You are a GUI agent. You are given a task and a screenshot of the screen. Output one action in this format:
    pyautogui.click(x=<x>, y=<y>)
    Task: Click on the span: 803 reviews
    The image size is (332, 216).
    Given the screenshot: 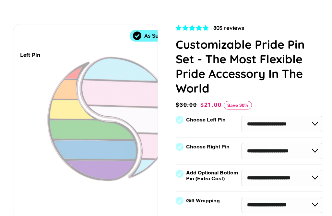 What is the action you would take?
    pyautogui.click(x=229, y=28)
    